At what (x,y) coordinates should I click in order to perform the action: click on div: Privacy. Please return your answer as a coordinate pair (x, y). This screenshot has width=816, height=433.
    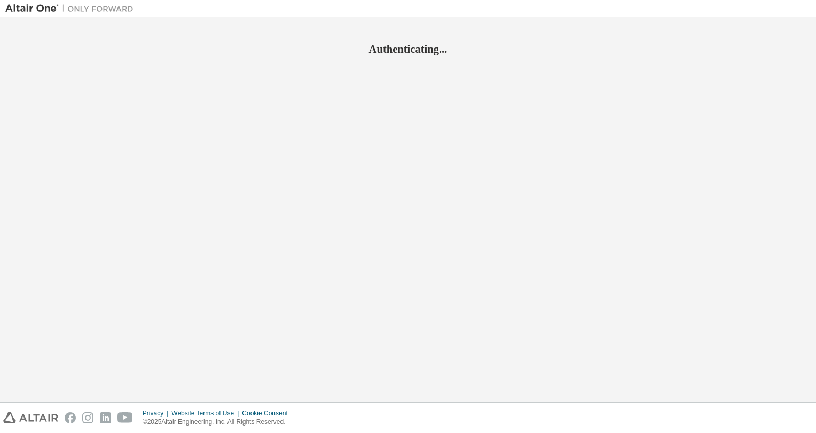
    Looking at the image, I should click on (157, 414).